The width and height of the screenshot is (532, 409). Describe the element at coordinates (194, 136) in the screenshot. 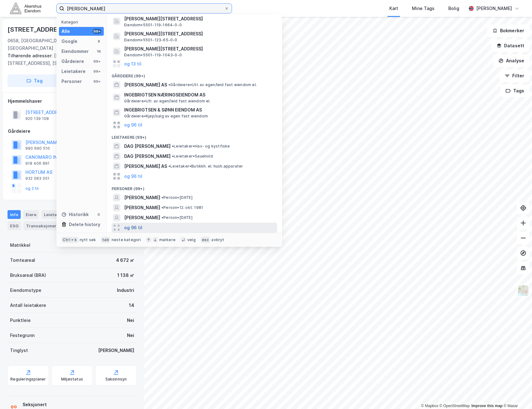

I see `div: Leietakere (99+)` at that location.